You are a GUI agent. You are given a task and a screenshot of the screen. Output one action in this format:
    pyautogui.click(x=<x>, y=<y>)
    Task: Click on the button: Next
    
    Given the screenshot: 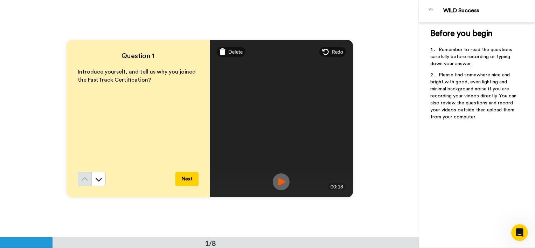 What is the action you would take?
    pyautogui.click(x=187, y=179)
    